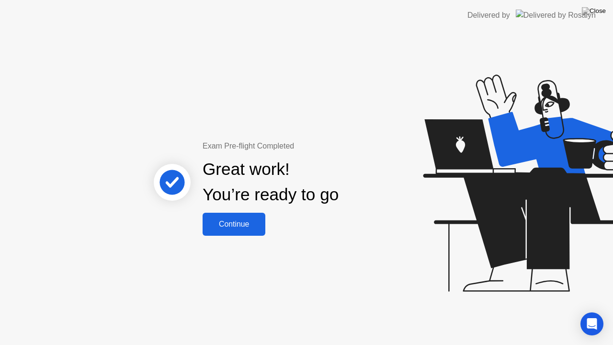  I want to click on div: Exam Pre-flight Completed, so click(301, 146).